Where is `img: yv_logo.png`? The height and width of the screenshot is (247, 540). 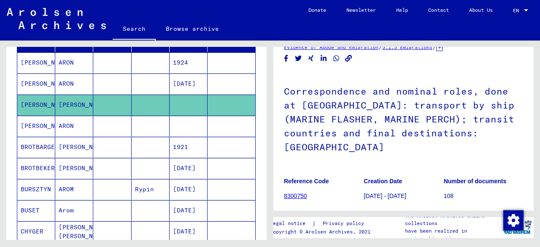 img: yv_logo.png is located at coordinates (517, 227).